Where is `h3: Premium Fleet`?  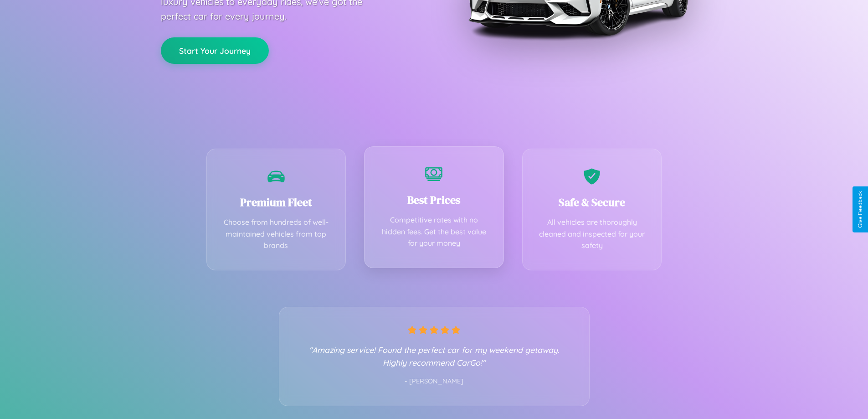
h3: Premium Fleet is located at coordinates (276, 202).